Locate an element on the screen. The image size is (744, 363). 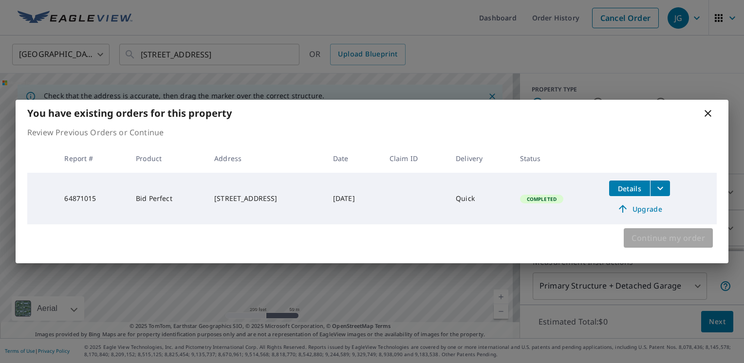
span: Details is located at coordinates (630, 188).